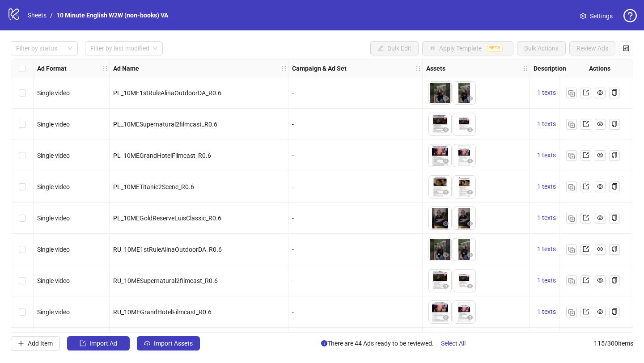 This screenshot has height=363, width=644. I want to click on span: RU_10MESupernatural2filmcast_R0.6, so click(166, 281).